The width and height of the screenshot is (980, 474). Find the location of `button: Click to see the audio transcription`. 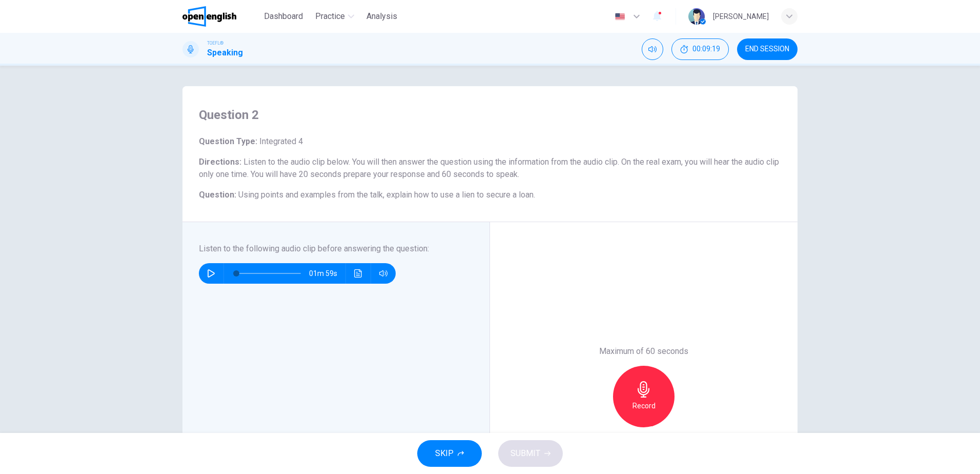

button: Click to see the audio transcription is located at coordinates (358, 274).